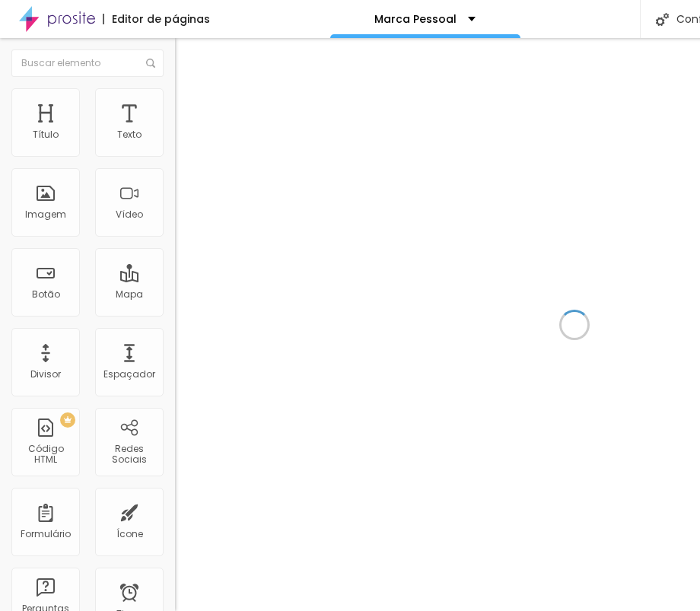  I want to click on div: Editor de páginas, so click(156, 19).